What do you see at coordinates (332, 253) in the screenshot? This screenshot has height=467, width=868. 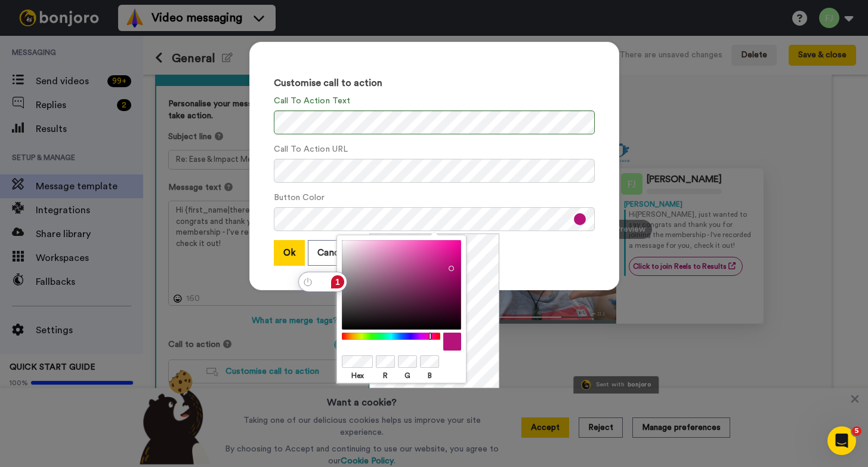 I see `button: Cancel` at bounding box center [332, 253].